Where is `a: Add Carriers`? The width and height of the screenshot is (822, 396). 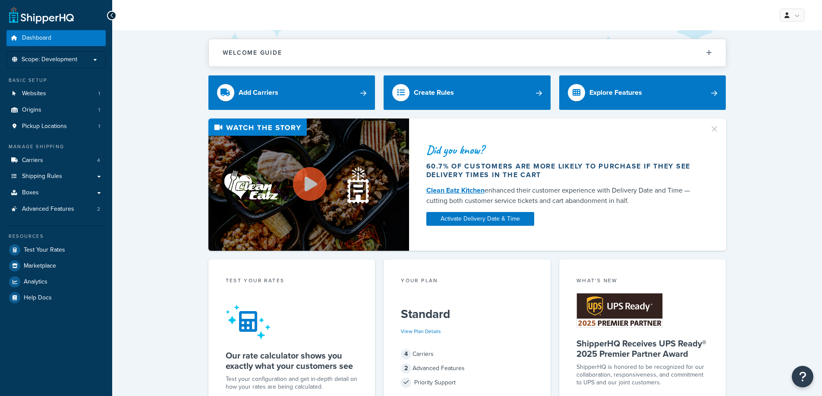 a: Add Carriers is located at coordinates (292, 93).